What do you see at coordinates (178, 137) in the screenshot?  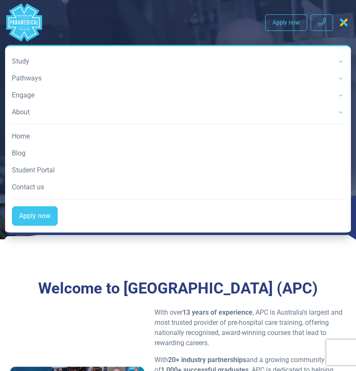 I see `a: Home` at bounding box center [178, 137].